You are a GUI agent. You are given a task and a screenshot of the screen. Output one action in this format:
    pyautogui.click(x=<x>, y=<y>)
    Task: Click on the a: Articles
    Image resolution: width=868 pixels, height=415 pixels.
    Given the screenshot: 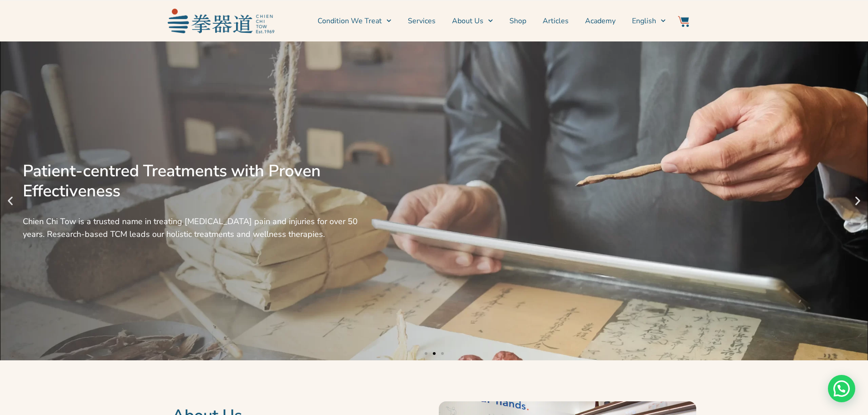 What is the action you would take?
    pyautogui.click(x=555, y=21)
    